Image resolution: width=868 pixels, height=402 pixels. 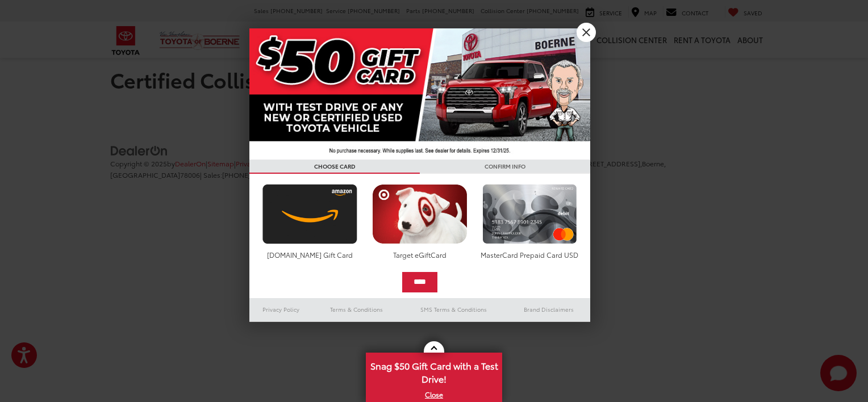 I want to click on img: amazoncard.png, so click(x=310, y=214).